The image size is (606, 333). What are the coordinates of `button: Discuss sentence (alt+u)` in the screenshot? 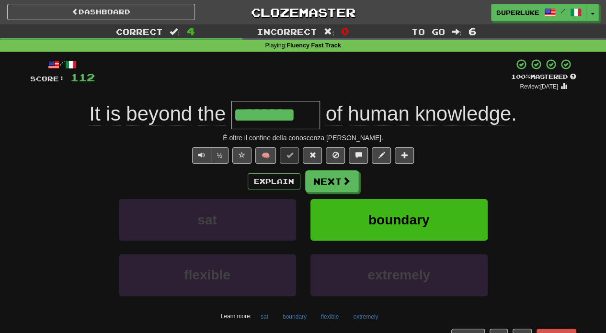 It's located at (358, 156).